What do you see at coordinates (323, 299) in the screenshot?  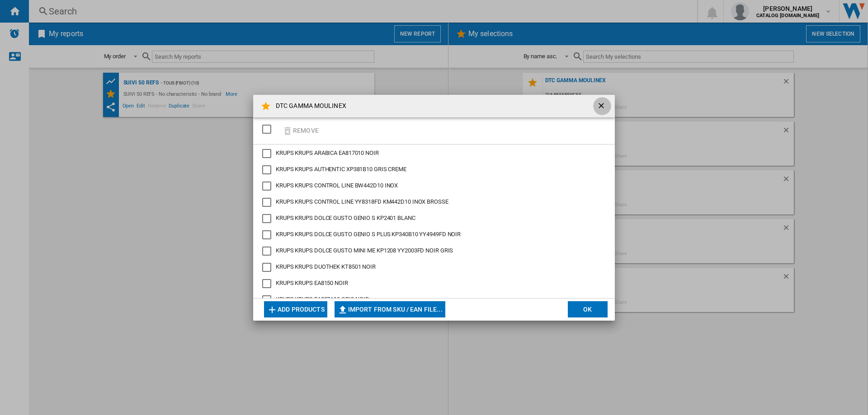 I see `span: KRUPS KRUPS EA897A10 GRIS NOIR` at bounding box center [323, 299].